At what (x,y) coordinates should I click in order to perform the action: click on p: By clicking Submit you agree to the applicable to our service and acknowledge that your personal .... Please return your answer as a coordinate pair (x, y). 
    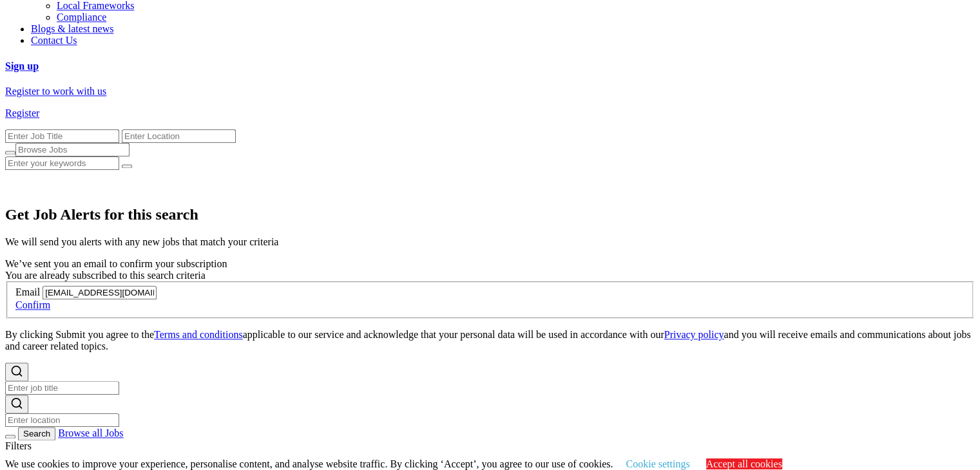
    Looking at the image, I should click on (490, 341).